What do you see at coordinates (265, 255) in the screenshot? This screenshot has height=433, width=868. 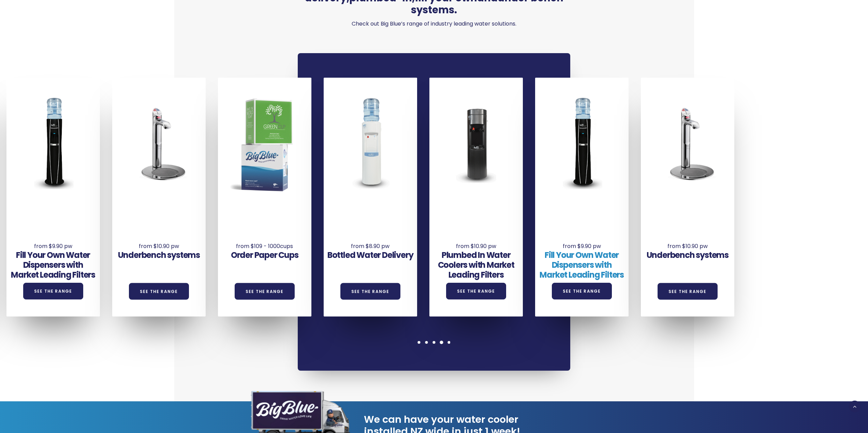 I see `a: Order Paper Cups` at bounding box center [265, 255].